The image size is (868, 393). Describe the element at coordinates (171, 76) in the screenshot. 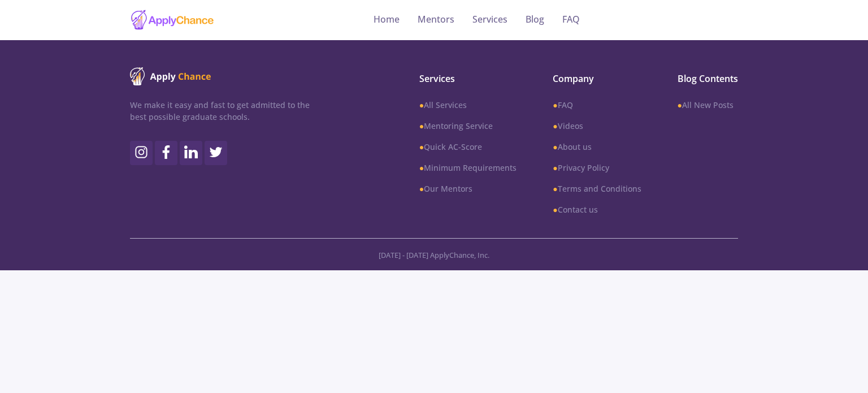

I see `img: ApplyChance logo` at that location.